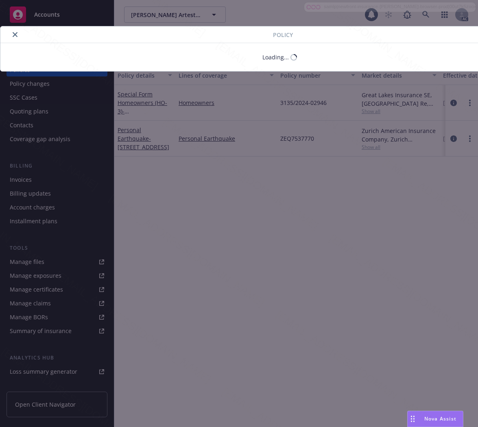  Describe the element at coordinates (440, 419) in the screenshot. I see `span: Nova Assist` at that location.